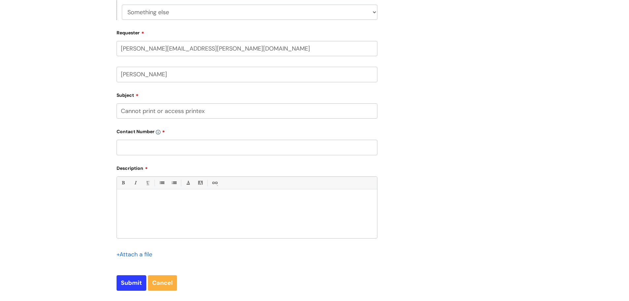  I want to click on a: • Unordered List (Ctrl-Shift-7), so click(161, 183).